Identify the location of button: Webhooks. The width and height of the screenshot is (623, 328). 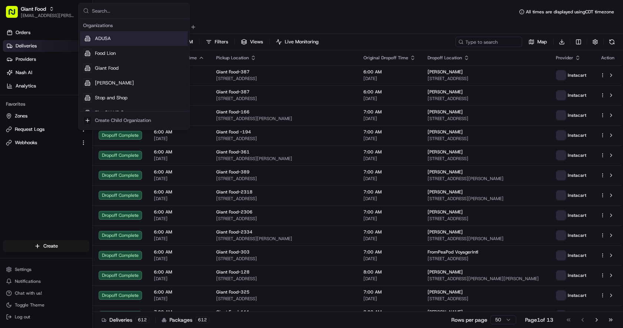
(46, 143).